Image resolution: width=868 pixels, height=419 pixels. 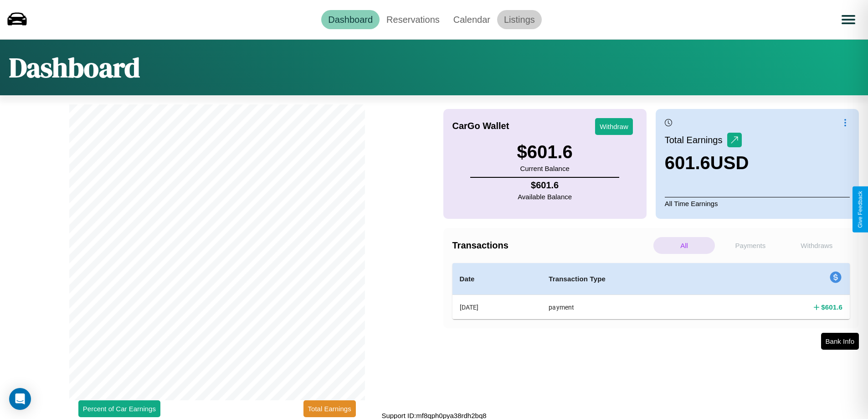 I want to click on p: All, so click(x=684, y=245).